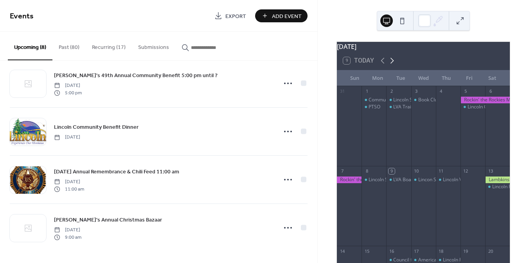  Describe the element at coordinates (342, 171) in the screenshot. I see `div: 7` at that location.